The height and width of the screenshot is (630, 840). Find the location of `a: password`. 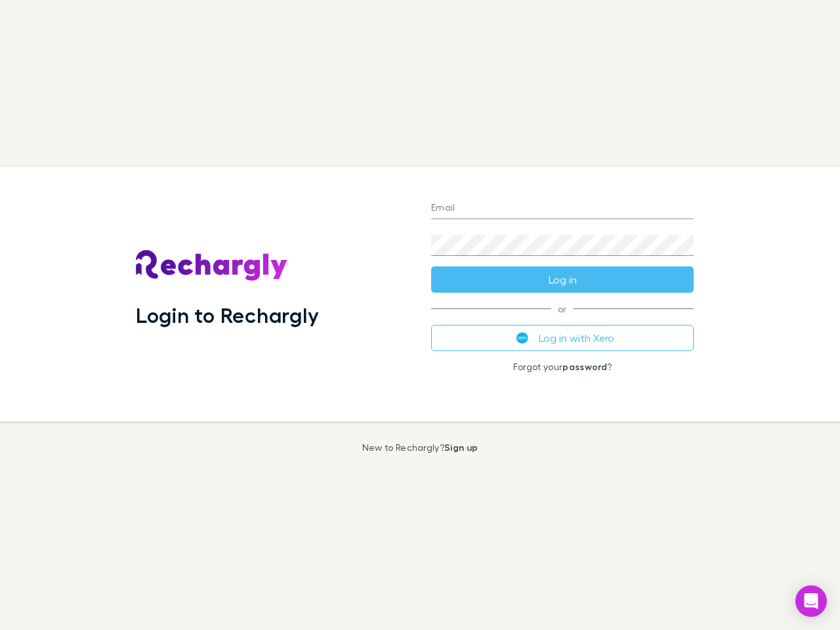

a: password is located at coordinates (585, 366).